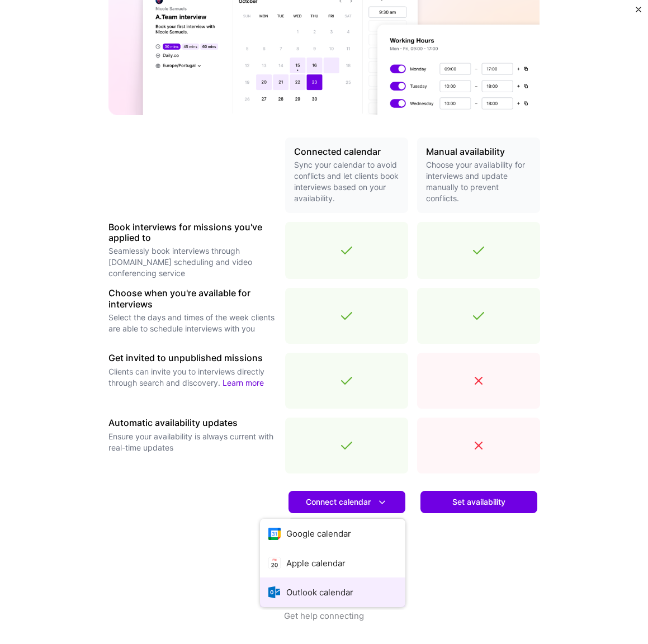  Describe the element at coordinates (638, 13) in the screenshot. I see `button: Close` at that location.